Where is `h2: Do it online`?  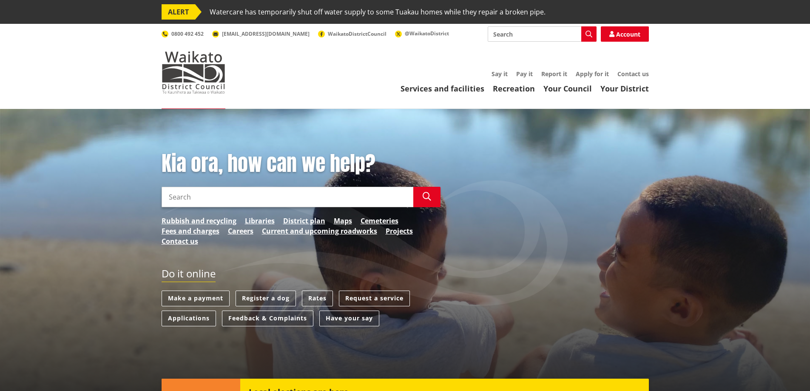
h2: Do it online is located at coordinates (188, 275).